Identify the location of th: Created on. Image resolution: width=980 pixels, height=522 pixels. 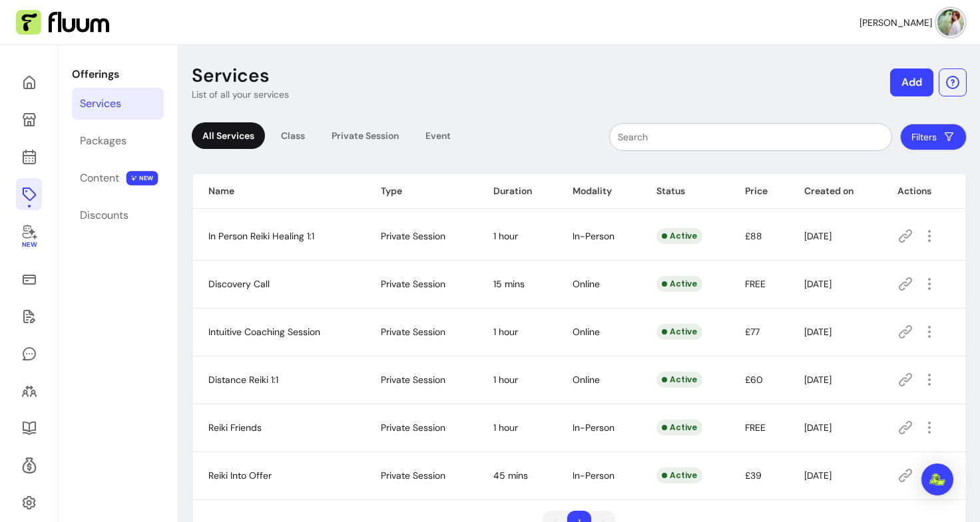
(835, 191).